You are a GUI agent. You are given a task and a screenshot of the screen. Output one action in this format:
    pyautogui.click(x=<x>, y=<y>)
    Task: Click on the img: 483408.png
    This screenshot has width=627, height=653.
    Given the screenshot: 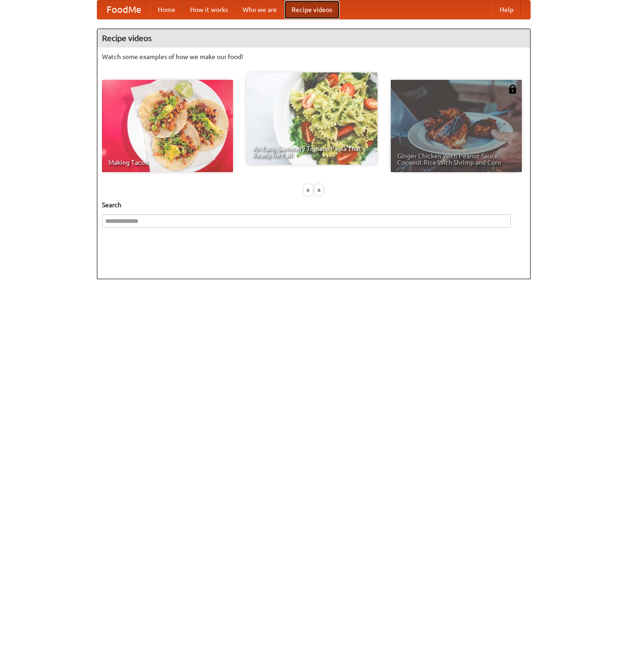 What is the action you would take?
    pyautogui.click(x=513, y=89)
    